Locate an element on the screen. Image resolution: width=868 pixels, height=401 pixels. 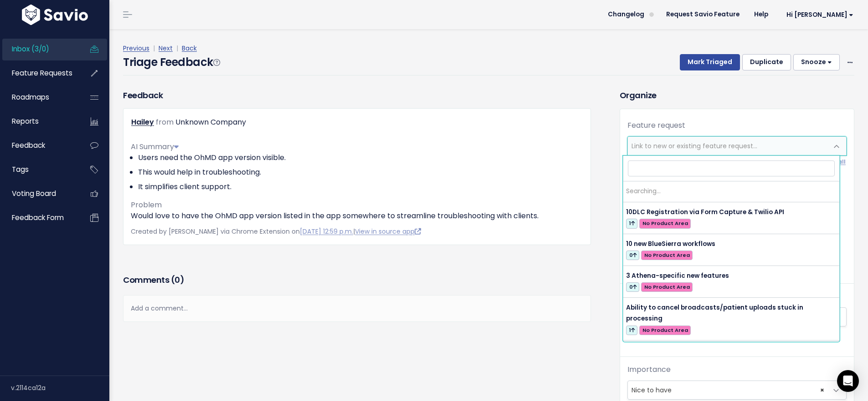
span: Ability to cancel broadcasts/patient uploads stuck in processing is located at coordinates (714, 313).